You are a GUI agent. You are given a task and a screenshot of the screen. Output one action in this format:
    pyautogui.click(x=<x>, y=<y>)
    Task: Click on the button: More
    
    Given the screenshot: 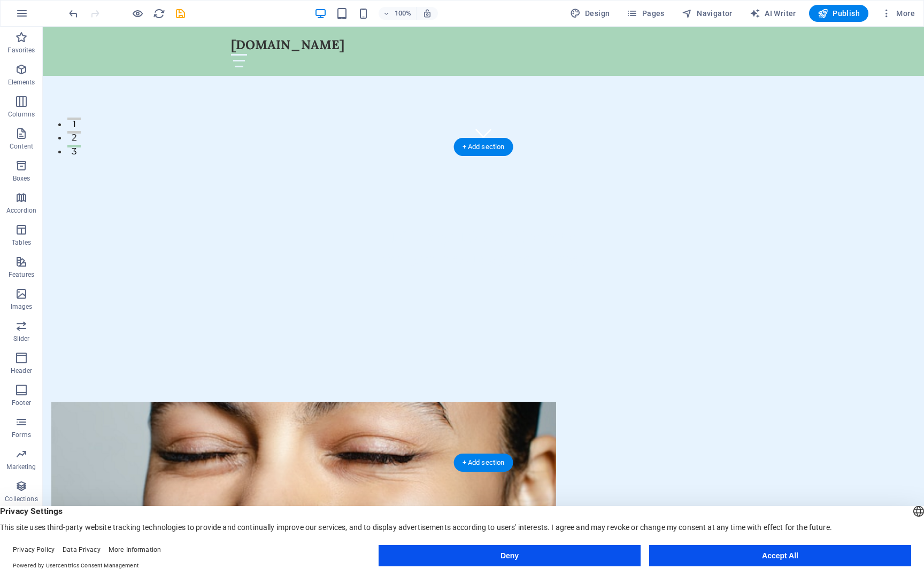 What is the action you would take?
    pyautogui.click(x=897, y=13)
    